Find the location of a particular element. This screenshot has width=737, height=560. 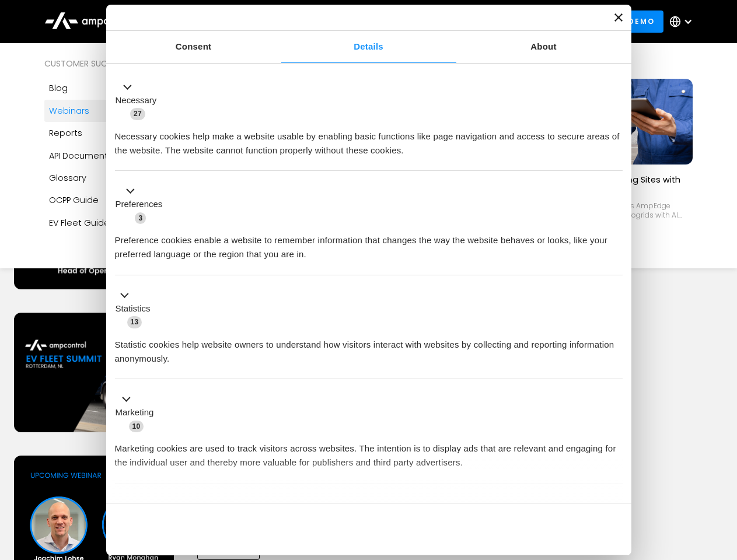

a: Details is located at coordinates (369, 47).